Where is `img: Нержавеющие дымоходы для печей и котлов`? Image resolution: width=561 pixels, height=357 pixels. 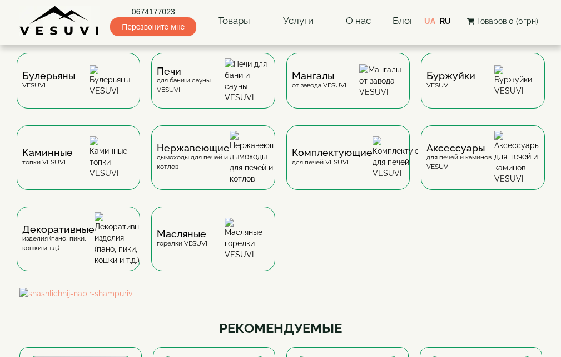
img: Нержавеющие дымоходы для печей и котлов is located at coordinates (252, 157).